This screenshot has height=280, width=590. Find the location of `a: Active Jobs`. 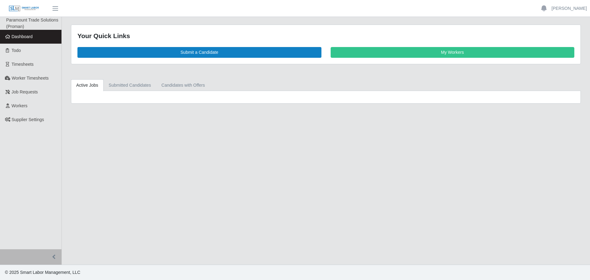

a: Active Jobs is located at coordinates (87, 85).